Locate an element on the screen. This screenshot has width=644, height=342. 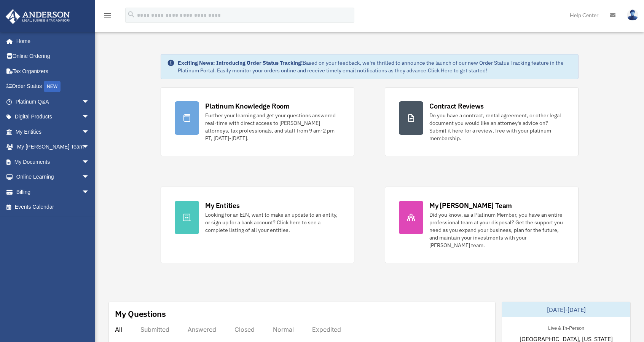
img: Anderson Advisors Platinum Portal is located at coordinates (38, 17).